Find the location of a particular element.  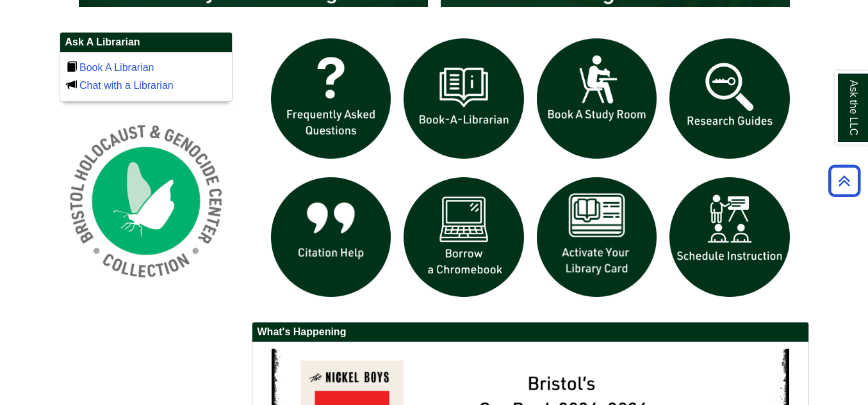

img: Research Guides icon links to research guides web page is located at coordinates (729, 98).